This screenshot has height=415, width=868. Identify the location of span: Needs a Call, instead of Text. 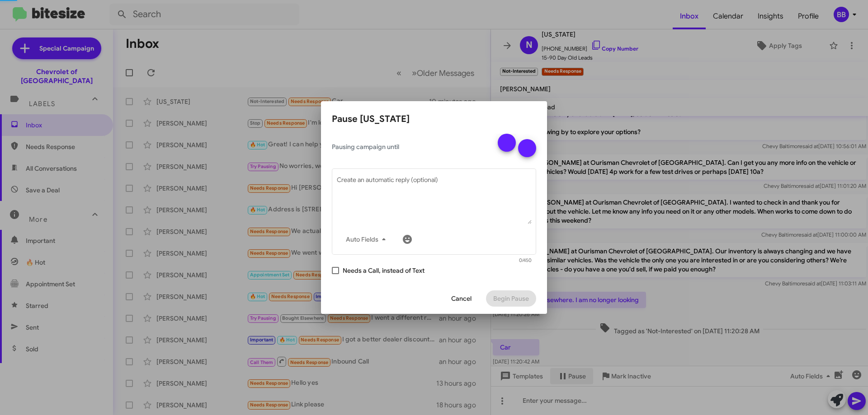
(383, 271).